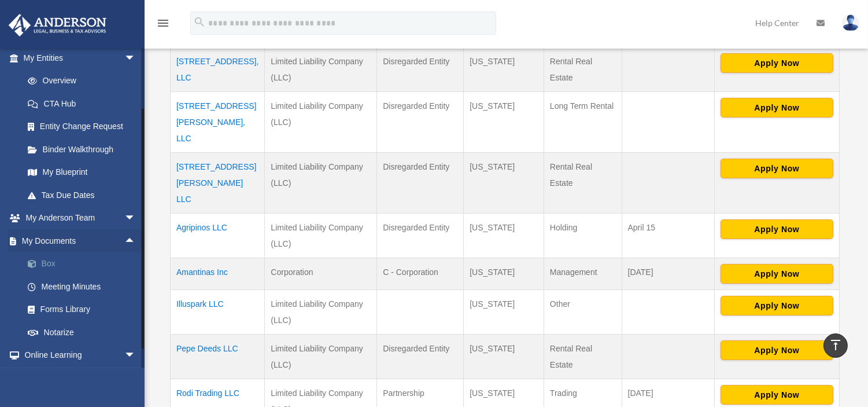 The image size is (868, 407). I want to click on td: Holding, so click(582, 236).